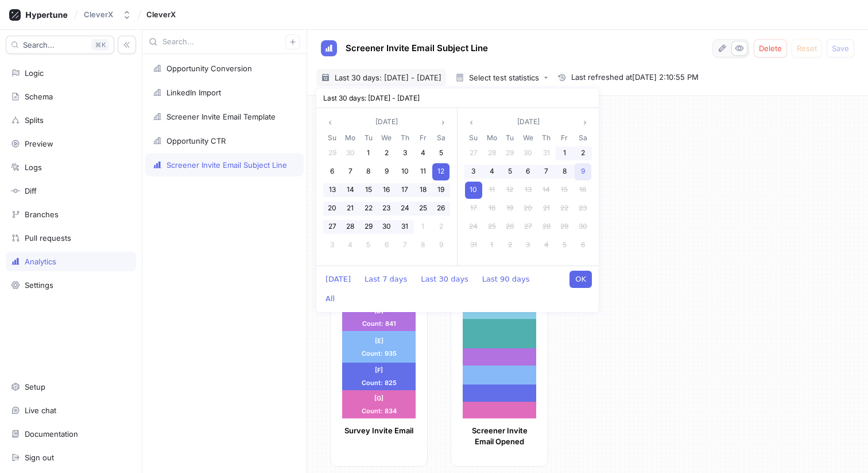  Describe the element at coordinates (423, 227) in the screenshot. I see `div: 01 Aug 2025` at that location.